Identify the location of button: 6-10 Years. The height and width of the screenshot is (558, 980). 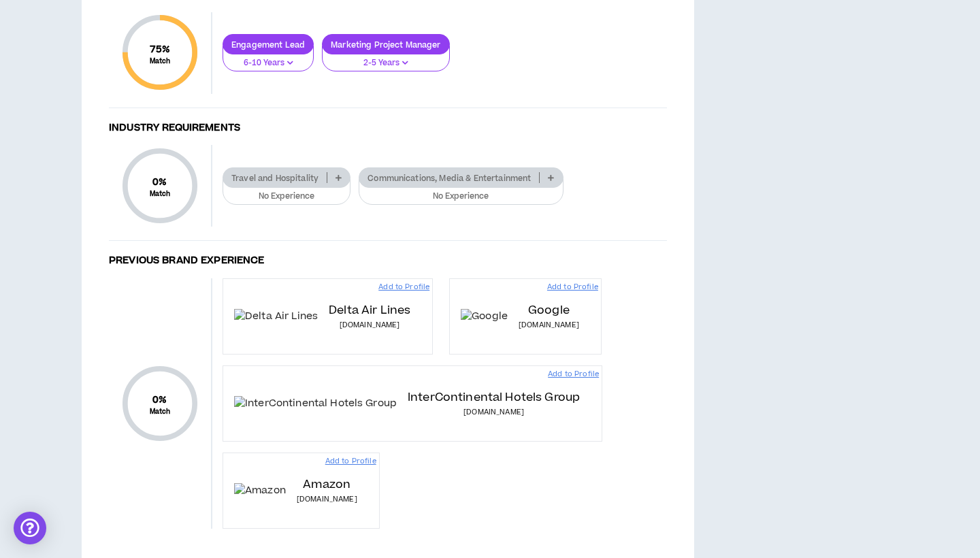
(268, 59).